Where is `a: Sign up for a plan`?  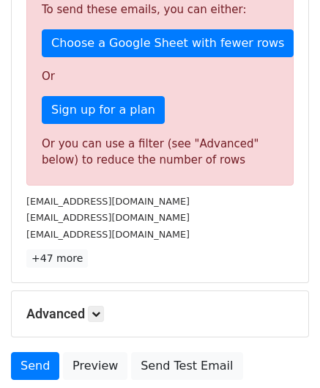
a: Sign up for a plan is located at coordinates (103, 110).